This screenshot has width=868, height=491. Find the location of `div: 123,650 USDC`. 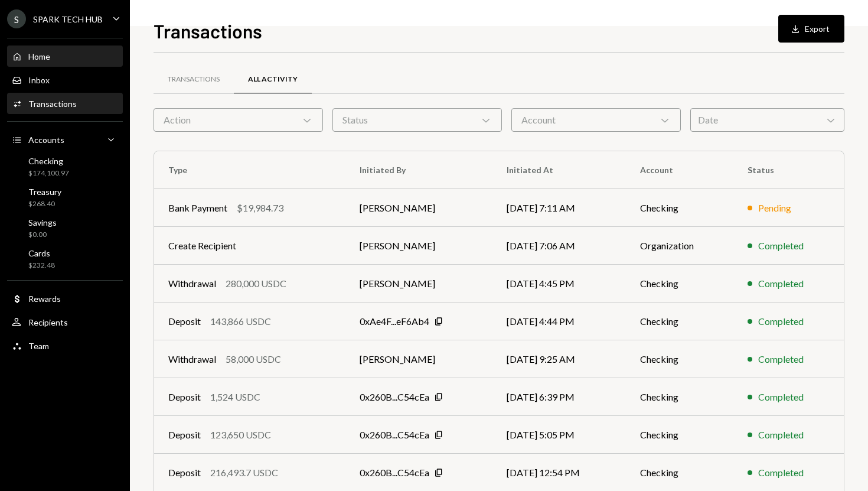

div: 123,650 USDC is located at coordinates (241, 435).